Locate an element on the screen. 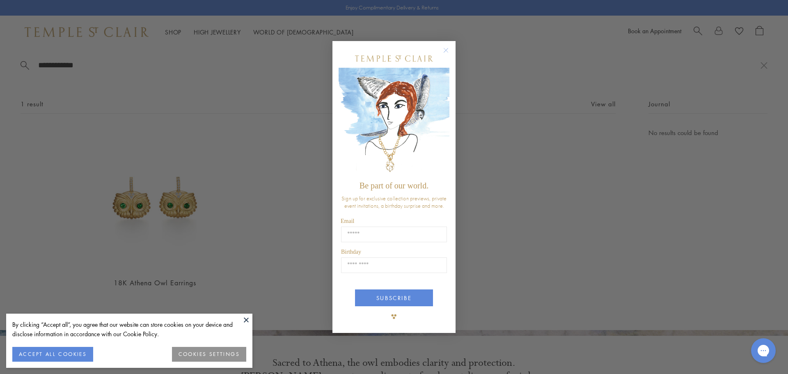 The height and width of the screenshot is (374, 788). div: By clicking “Accept all”, you agree that our website can store cookies on your device and disclos... is located at coordinates (129, 329).